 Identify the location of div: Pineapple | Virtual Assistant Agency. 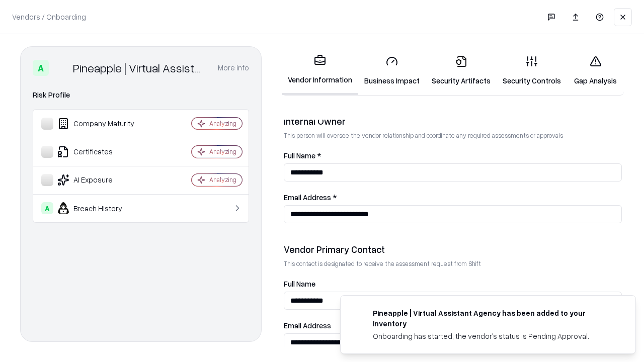
(139, 68).